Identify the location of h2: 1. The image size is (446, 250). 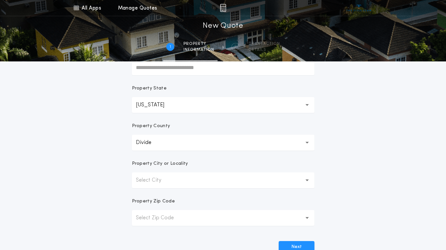
(170, 47).